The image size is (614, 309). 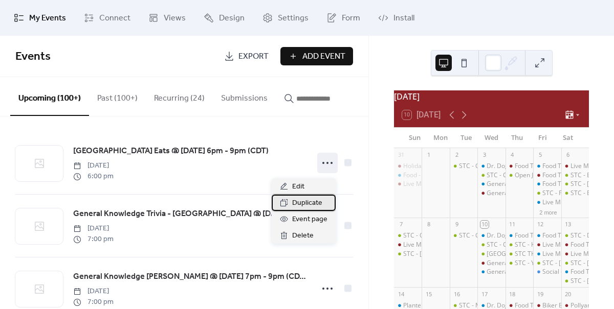 I want to click on div: STC - EXHALE @ Sat Sep 6, 2025 7pm - 10pm (CDT), so click(x=575, y=193).